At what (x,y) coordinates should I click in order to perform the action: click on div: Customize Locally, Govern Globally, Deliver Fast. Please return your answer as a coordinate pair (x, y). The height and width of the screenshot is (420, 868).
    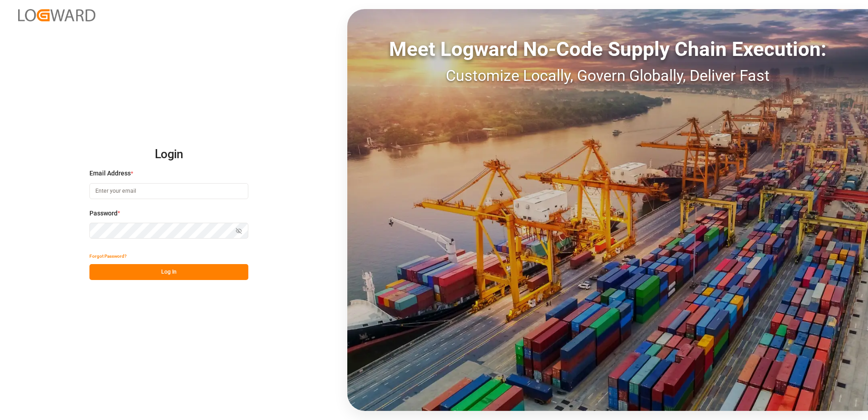
    Looking at the image, I should click on (608, 75).